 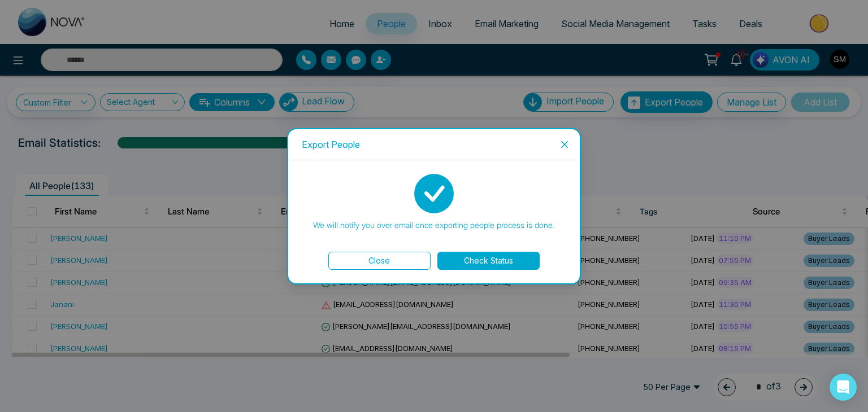 I want to click on p: We will notify you over email once exporting people process is done., so click(x=434, y=225).